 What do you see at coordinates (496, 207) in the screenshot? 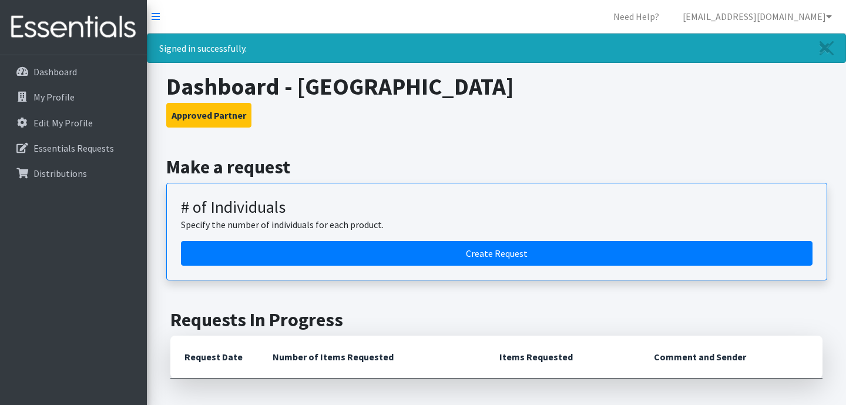
I see `h3: # of Individuals` at bounding box center [496, 207].